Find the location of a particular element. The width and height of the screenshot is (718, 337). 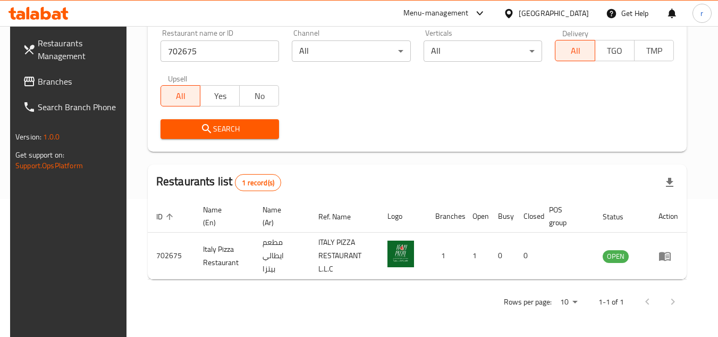

button: Search is located at coordinates (220, 129).